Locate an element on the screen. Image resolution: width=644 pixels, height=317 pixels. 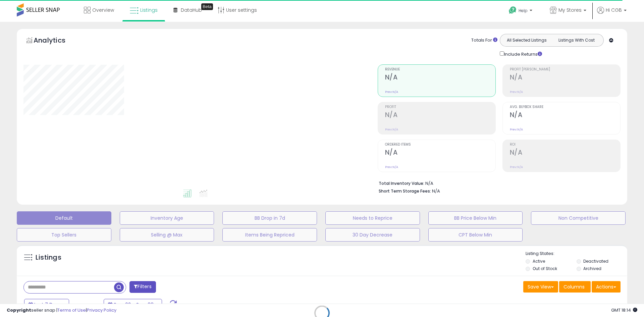
span: Overview is located at coordinates (103, 10).